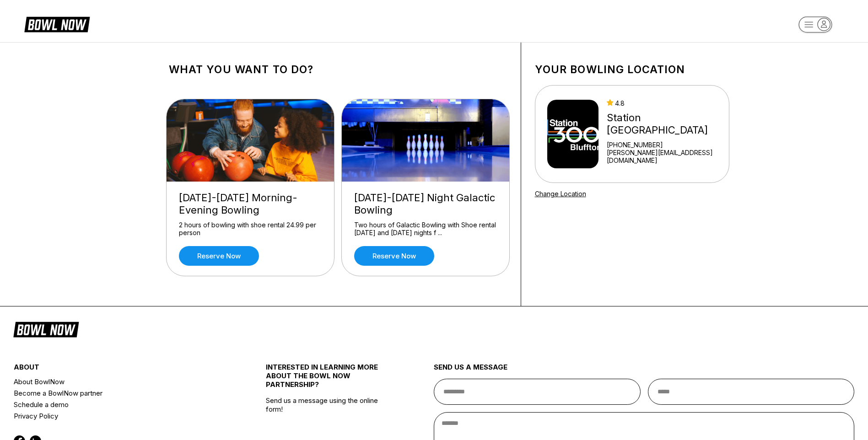 Image resolution: width=868 pixels, height=440 pixels. I want to click on h1: Your bowling location, so click(632, 70).